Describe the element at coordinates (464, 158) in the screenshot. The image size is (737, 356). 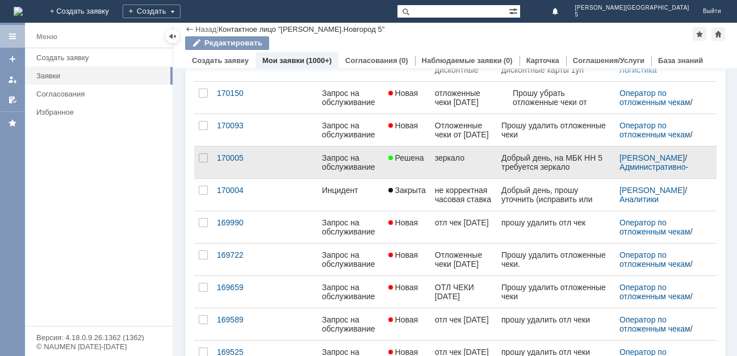
I see `div: зеркало` at that location.